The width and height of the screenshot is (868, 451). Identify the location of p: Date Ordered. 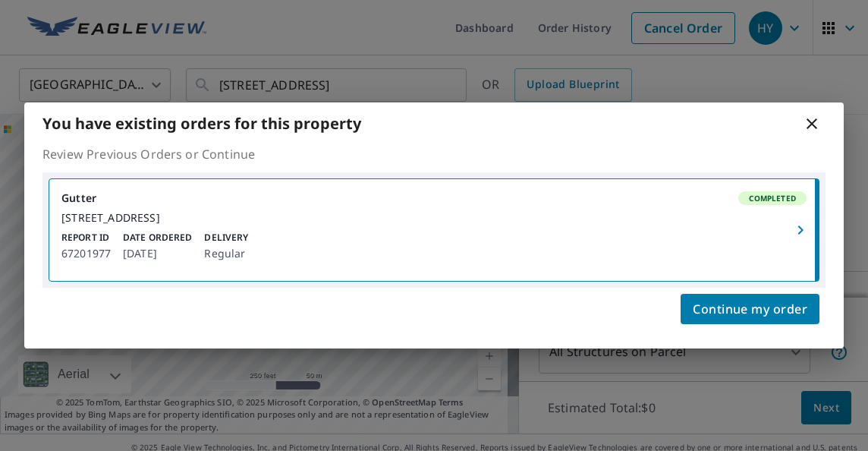
(157, 237).